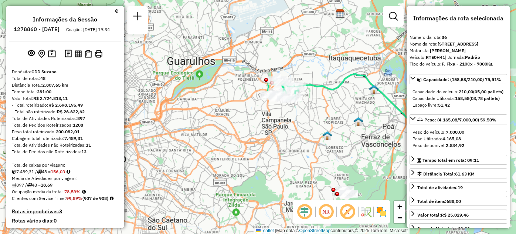 The height and width of the screenshot is (234, 516). What do you see at coordinates (443, 228) in the screenshot?
I see `div: Jornada Motorista: 09:20` at bounding box center [443, 228].